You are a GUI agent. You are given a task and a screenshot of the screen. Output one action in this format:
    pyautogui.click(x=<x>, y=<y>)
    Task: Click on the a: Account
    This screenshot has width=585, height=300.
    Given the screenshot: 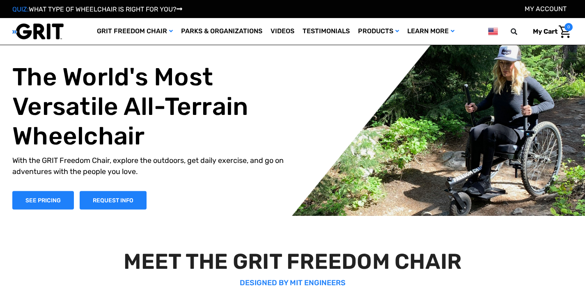 What is the action you would take?
    pyautogui.click(x=545, y=9)
    